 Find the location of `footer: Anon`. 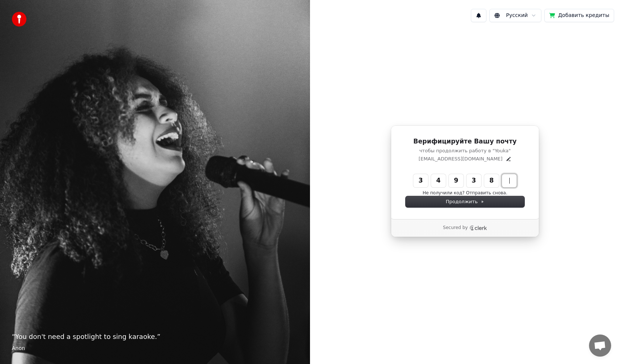

footer: Anon is located at coordinates (155, 349).